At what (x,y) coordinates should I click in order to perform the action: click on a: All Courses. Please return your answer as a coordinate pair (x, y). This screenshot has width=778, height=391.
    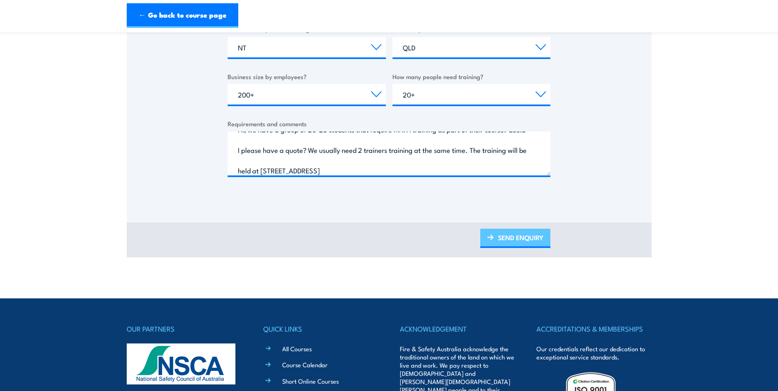
    Looking at the image, I should click on (297, 349).